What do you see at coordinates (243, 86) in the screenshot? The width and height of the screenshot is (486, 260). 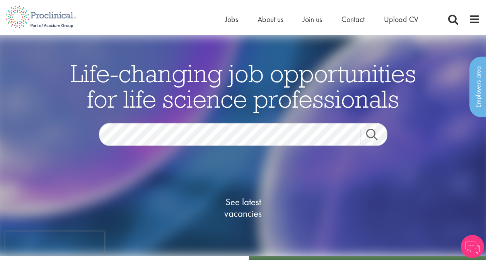 I see `span: Life-changing job opportunities for life science professionals` at bounding box center [243, 86].